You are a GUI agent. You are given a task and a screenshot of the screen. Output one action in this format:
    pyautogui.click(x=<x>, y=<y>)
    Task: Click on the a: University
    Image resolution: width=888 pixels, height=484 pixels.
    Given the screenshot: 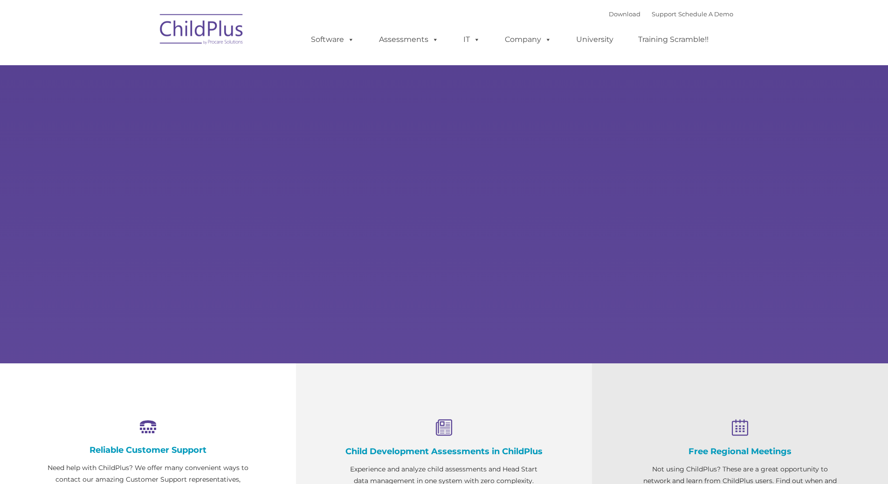 What is the action you would take?
    pyautogui.click(x=595, y=40)
    